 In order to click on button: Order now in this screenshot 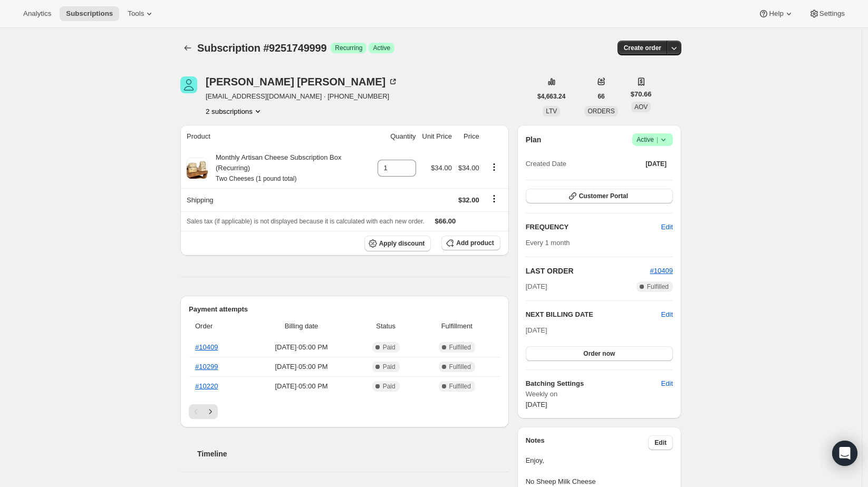, I will do `click(599, 354)`.